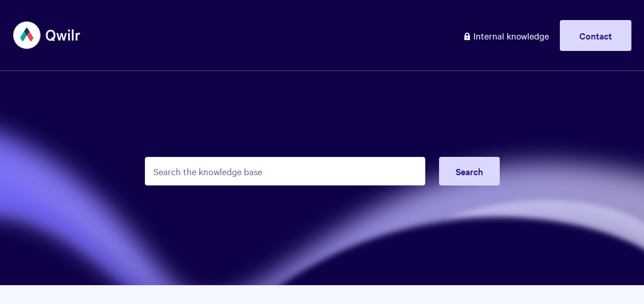 This screenshot has width=644, height=304. What do you see at coordinates (505, 35) in the screenshot?
I see `a: Internal knowledge` at bounding box center [505, 35].